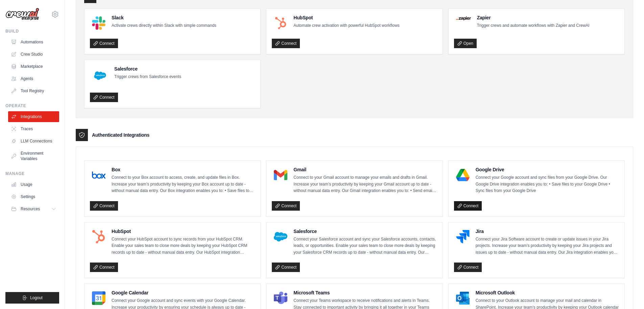  I want to click on img: Microsoft Teams Logo, so click(281, 298).